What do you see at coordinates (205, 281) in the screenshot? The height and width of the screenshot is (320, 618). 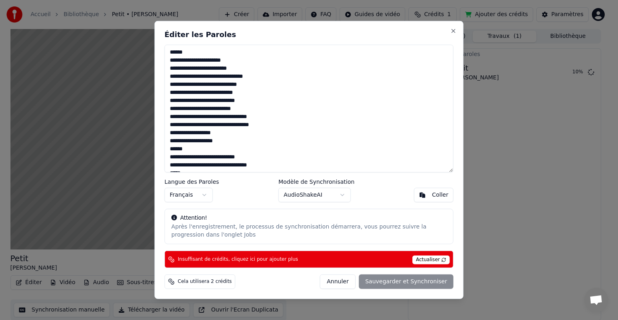 I see `span: Cela utilisera 2 crédits` at bounding box center [205, 281].